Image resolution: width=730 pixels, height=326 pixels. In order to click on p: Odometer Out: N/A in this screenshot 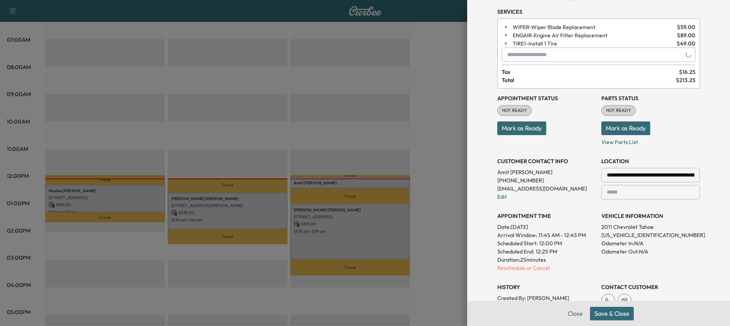, I will do `click(651, 252)`.